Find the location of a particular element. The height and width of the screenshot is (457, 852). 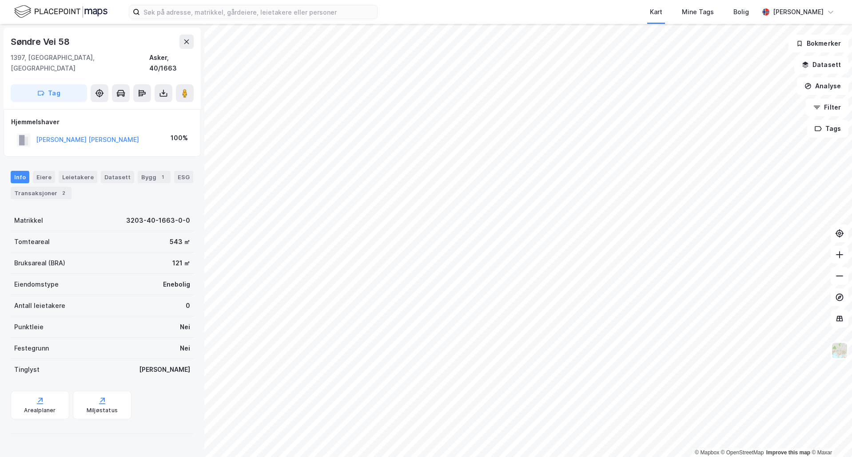

div: Transaksjoner is located at coordinates (41, 193).